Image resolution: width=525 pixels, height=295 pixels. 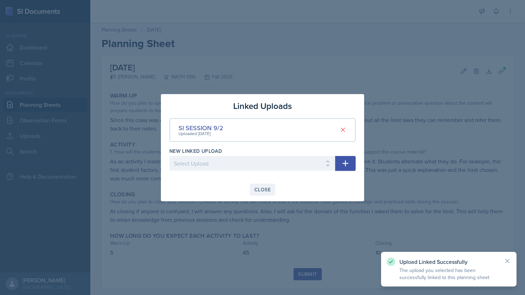 I want to click on button: Close, so click(x=263, y=189).